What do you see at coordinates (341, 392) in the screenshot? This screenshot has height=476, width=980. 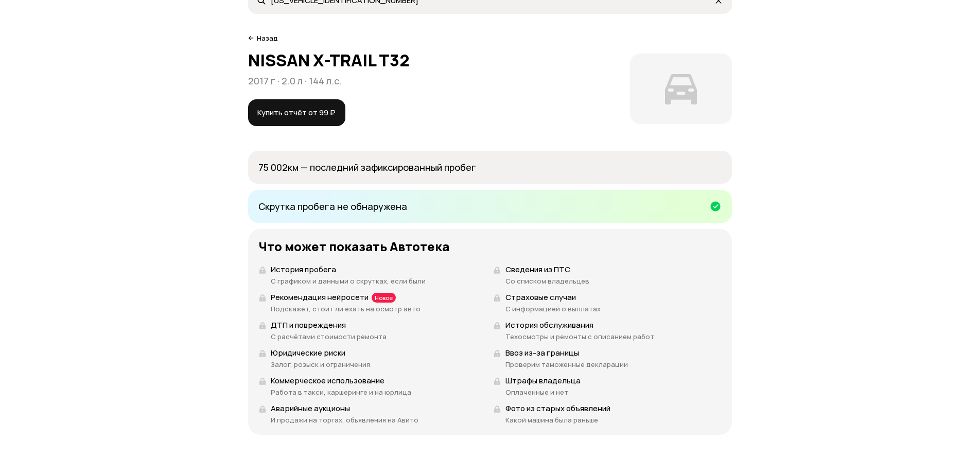 I see `p: Работа в такси, каршеринге и на юрлица` at bounding box center [341, 392].